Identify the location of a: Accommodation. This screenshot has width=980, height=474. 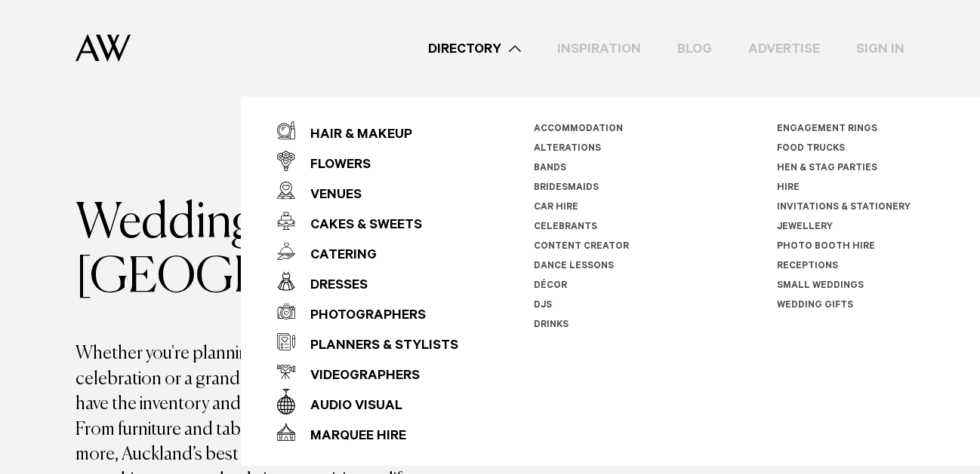
(578, 129).